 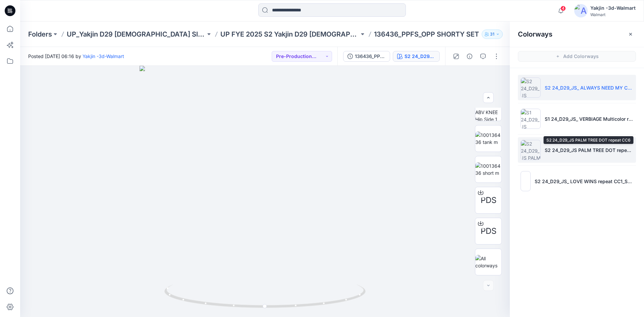 What do you see at coordinates (584, 181) in the screenshot?
I see `p: S2 24_D29_JS_ LOVE WINS repeat CC1_S2 24_D29_JS MULTICOLOR HEARTS repeat CC5` at bounding box center [584, 181].